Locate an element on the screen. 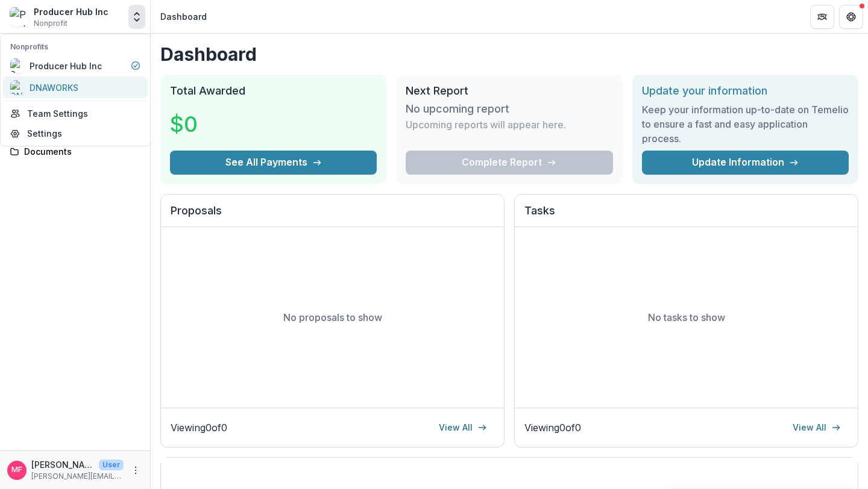 The height and width of the screenshot is (489, 868). div: Michael Francis is located at coordinates (17, 469).